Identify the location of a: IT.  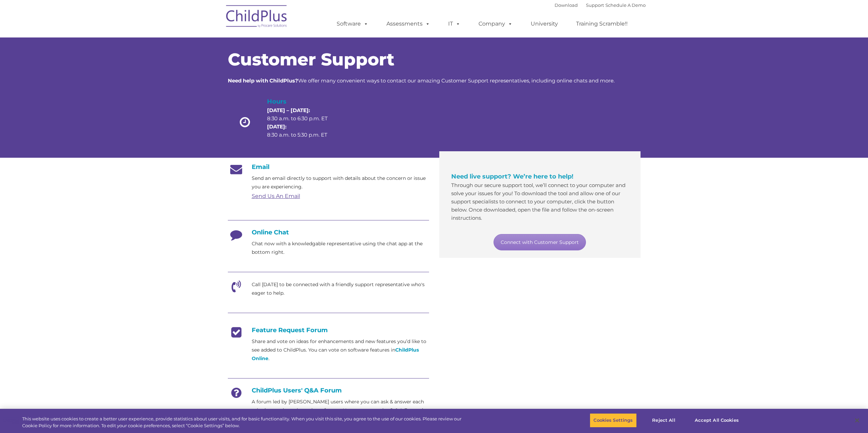
(454, 24).